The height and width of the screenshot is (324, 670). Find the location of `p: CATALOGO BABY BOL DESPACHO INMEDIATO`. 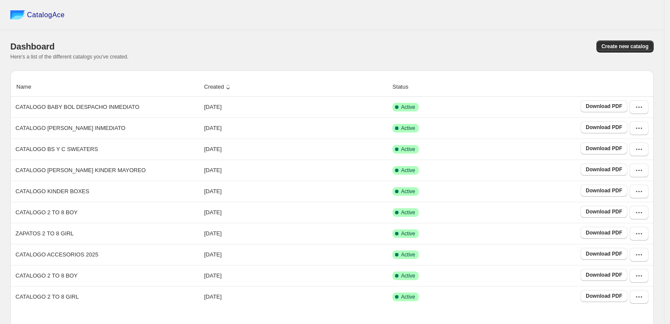

p: CATALOGO BABY BOL DESPACHO INMEDIATO is located at coordinates (77, 107).